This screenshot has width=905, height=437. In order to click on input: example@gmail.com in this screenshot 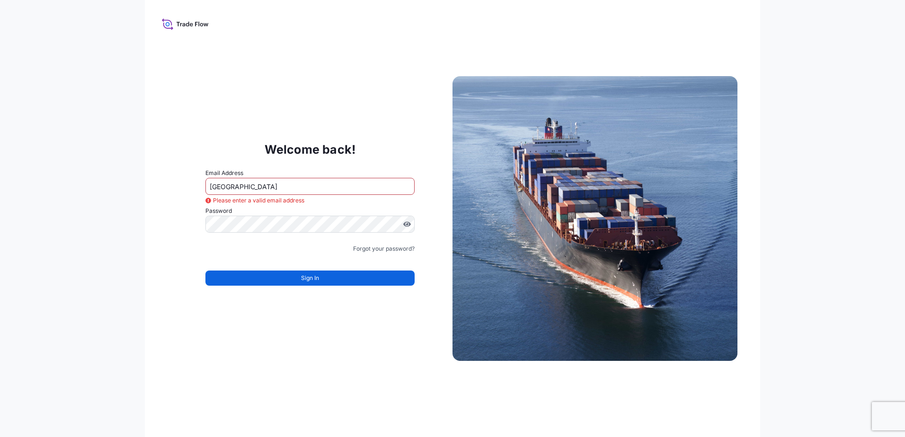, I will do `click(310, 186)`.